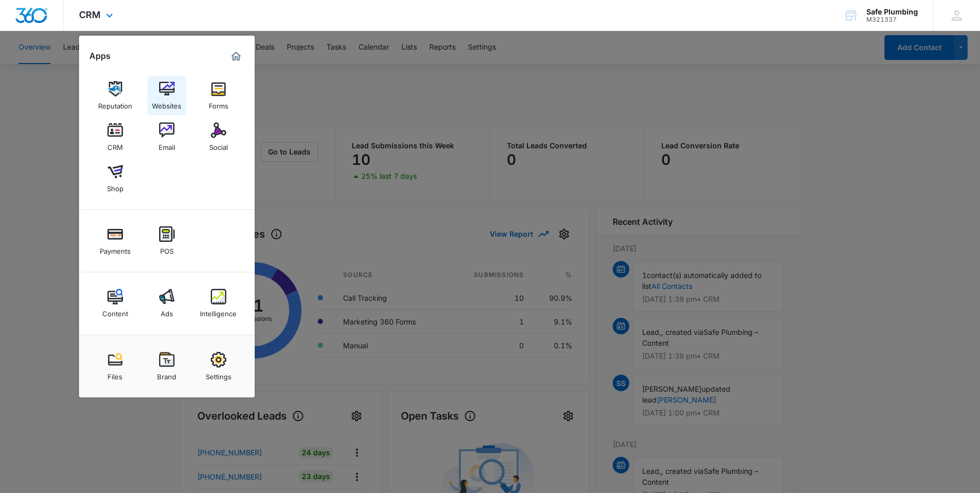 The image size is (980, 493). I want to click on a: Forms, so click(218, 96).